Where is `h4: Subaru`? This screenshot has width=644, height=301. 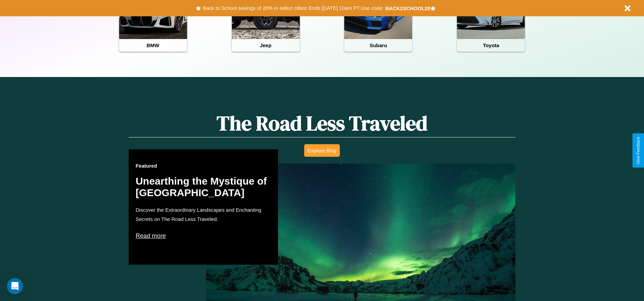
h4: Subaru is located at coordinates (378, 45).